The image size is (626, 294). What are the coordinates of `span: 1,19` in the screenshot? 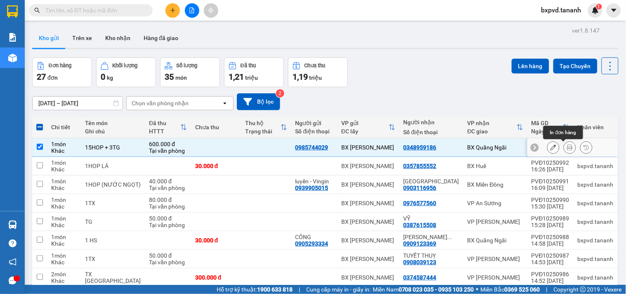 It's located at (300, 77).